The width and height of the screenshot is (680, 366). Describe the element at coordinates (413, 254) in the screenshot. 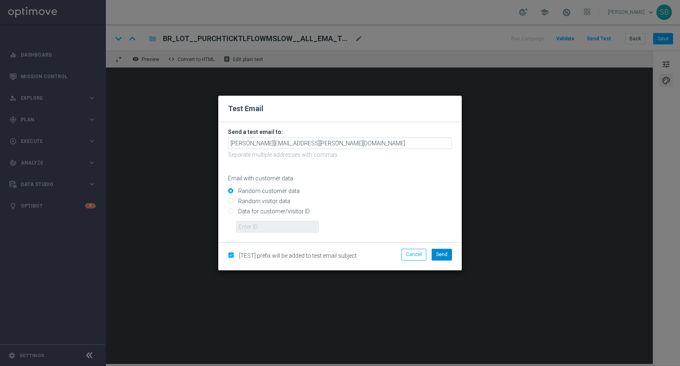

I see `button: Cancel` at that location.